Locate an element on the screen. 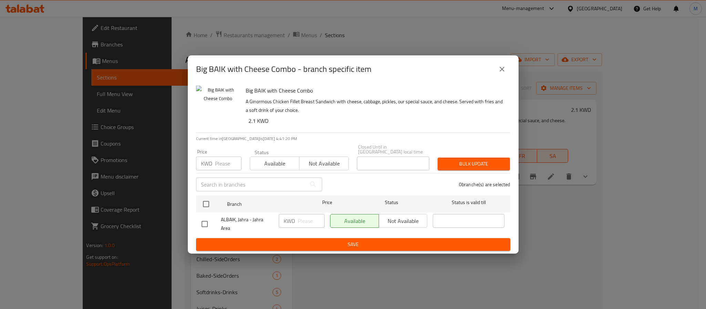 The width and height of the screenshot is (706, 309). p: 0 branche(s) are selected is located at coordinates (484, 185).